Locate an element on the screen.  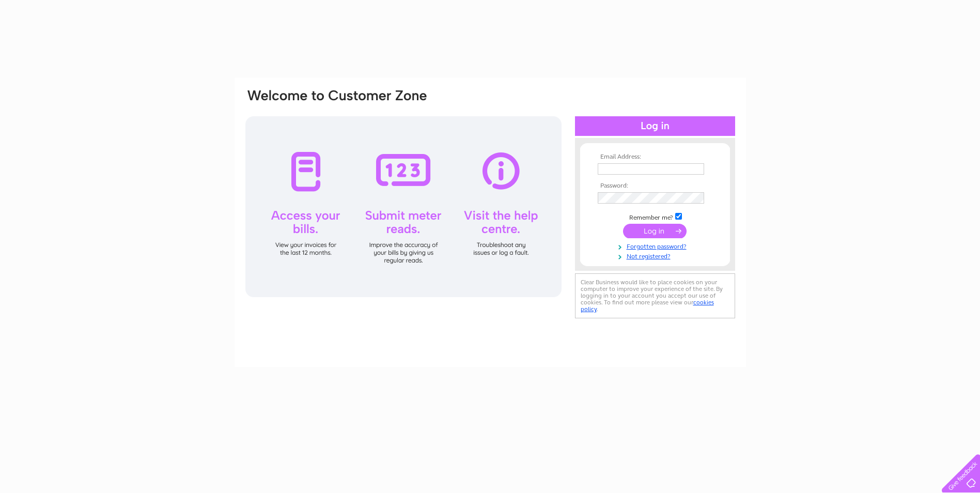
a: Forgotten password? is located at coordinates (656, 246).